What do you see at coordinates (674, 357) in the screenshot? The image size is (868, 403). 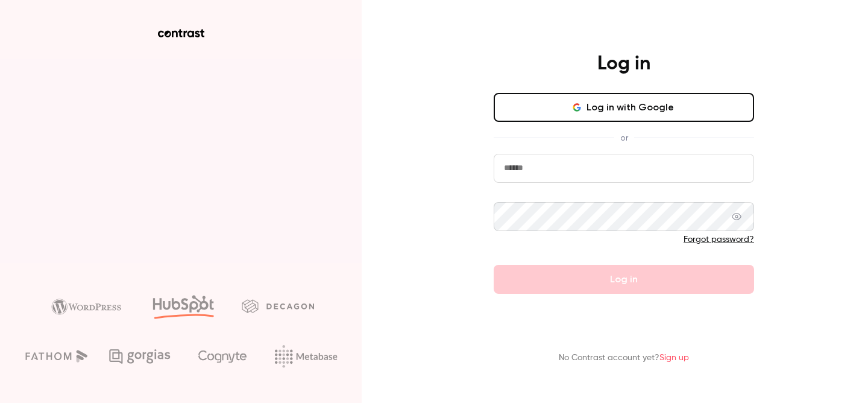 I see `a: Sign up` at bounding box center [674, 357].